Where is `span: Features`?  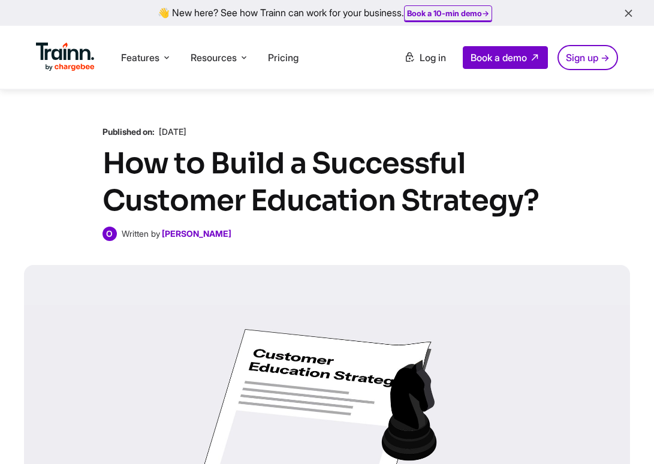
span: Features is located at coordinates (140, 58).